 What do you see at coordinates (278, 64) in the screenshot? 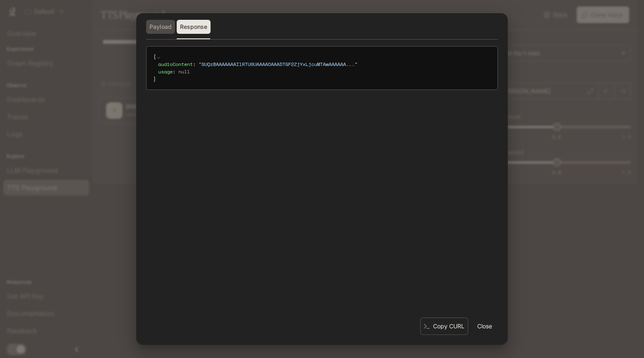
I see `span: " SUQzBAAAAAAAIlRTU0UAAAAOAAADTGF2ZjYxLjcuMTAwAAAAAA ... "` at bounding box center [278, 64].